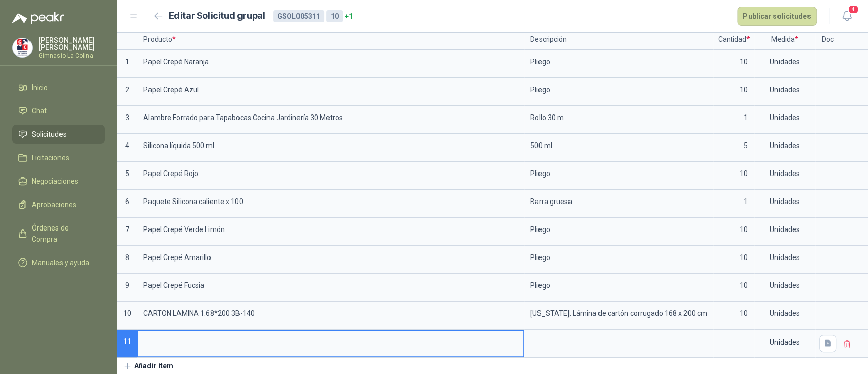 This screenshot has height=374, width=868. Describe the element at coordinates (330, 204) in the screenshot. I see `p: Paquete Silicona caliente x 100` at that location.